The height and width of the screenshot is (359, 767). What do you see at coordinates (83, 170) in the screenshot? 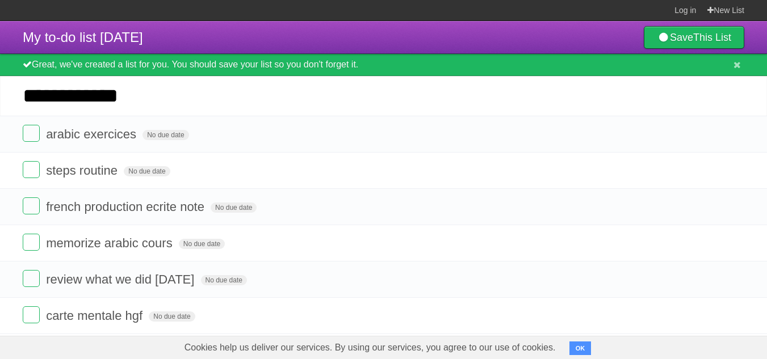
I see `span: steps routine` at bounding box center [83, 170].